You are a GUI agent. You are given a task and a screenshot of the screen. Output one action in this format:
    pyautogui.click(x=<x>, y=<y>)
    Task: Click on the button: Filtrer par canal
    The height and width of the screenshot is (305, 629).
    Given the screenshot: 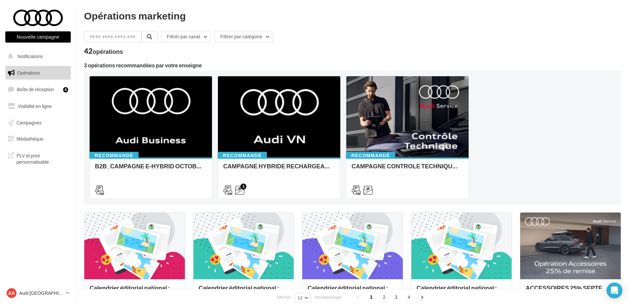 What is the action you would take?
    pyautogui.click(x=186, y=37)
    